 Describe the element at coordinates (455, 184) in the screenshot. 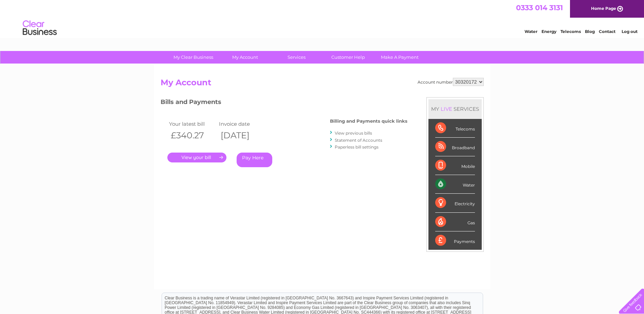

I see `div: Water` at that location.